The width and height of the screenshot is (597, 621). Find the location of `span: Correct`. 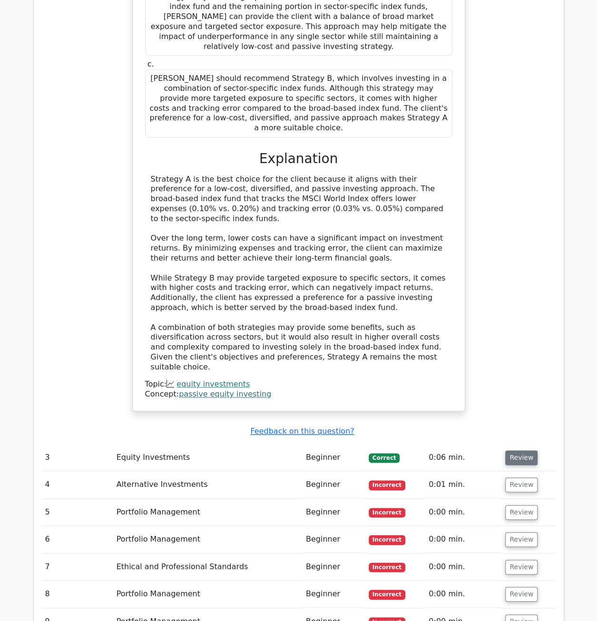

span: Correct is located at coordinates (384, 458).